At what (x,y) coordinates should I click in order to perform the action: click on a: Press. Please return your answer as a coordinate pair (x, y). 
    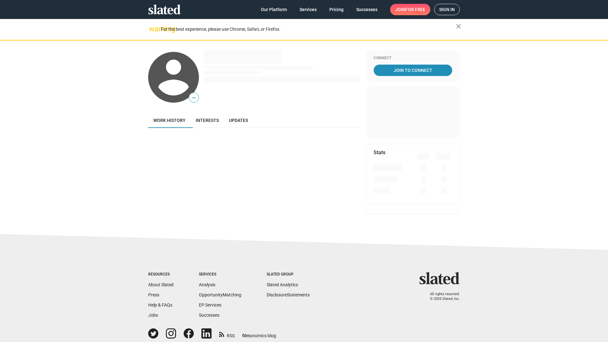
    Looking at the image, I should click on (154, 295).